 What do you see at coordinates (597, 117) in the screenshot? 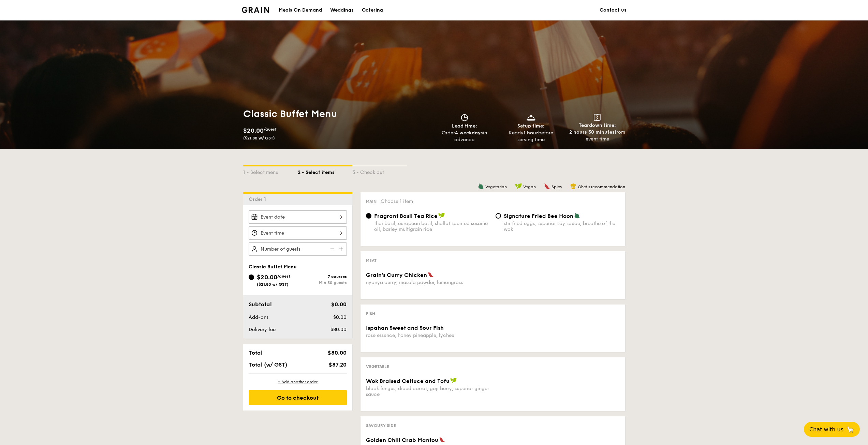
I see `img: icon-teardown.65201eee.svg` at bounding box center [597, 117].